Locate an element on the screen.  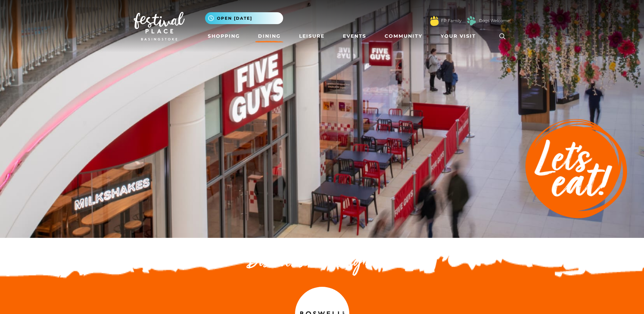
a: Dogs Welcome! is located at coordinates (495, 21).